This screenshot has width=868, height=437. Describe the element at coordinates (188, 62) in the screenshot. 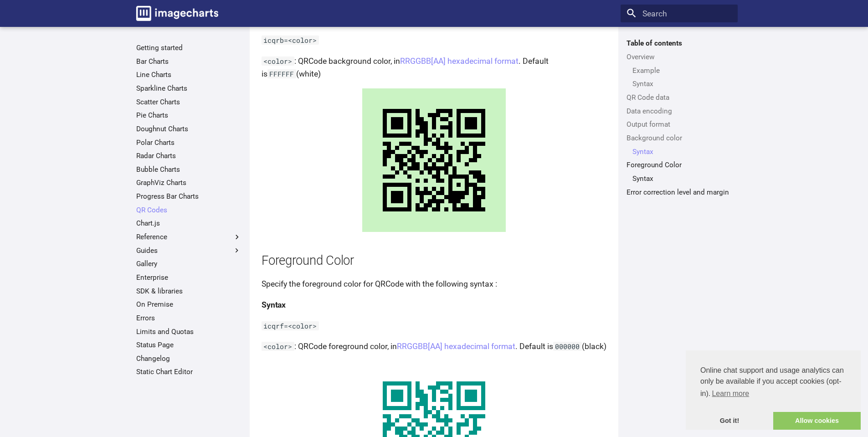

I see `a: Bar Charts` at that location.